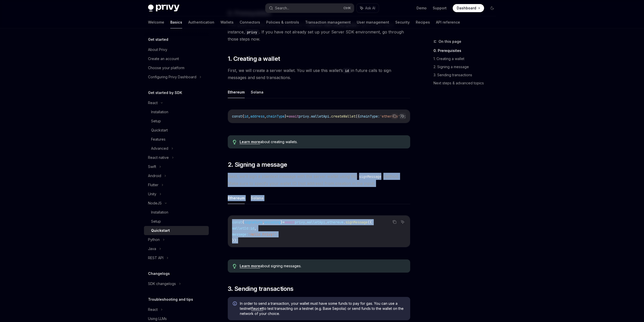 This screenshot has height=322, width=644. I want to click on div: Advanced, so click(160, 148).